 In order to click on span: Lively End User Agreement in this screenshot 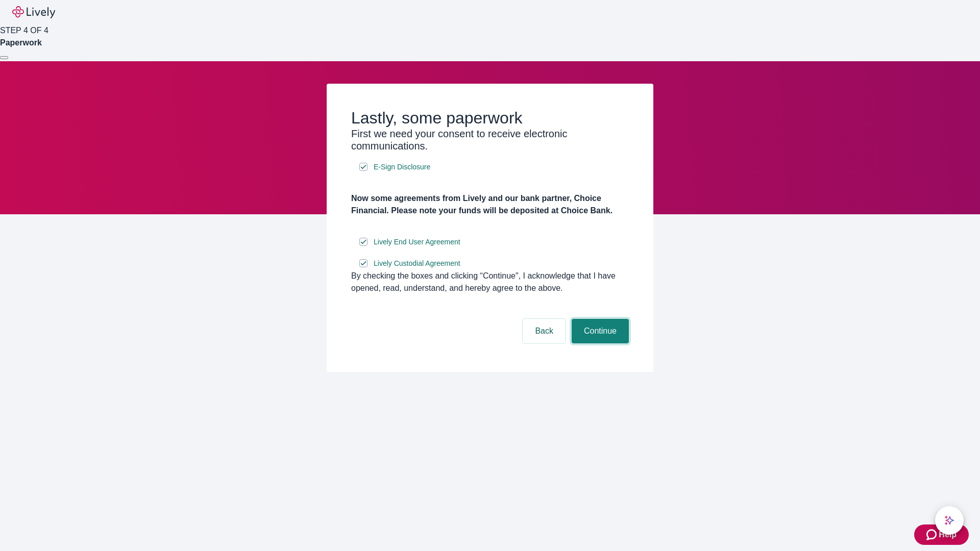, I will do `click(417, 242)`.